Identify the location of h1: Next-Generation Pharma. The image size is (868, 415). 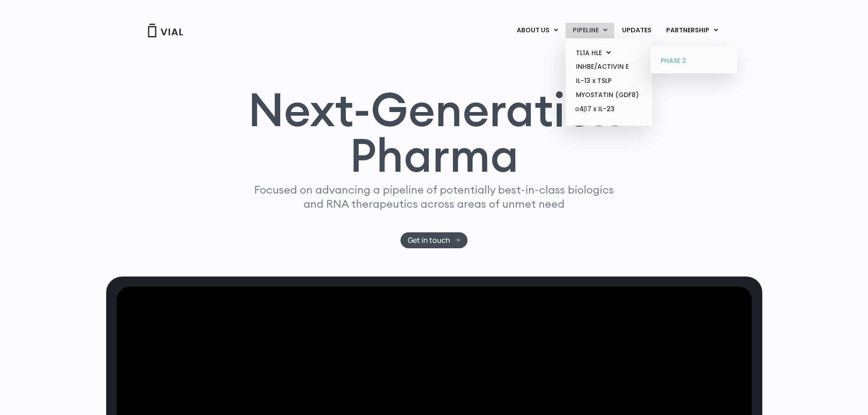
(434, 132).